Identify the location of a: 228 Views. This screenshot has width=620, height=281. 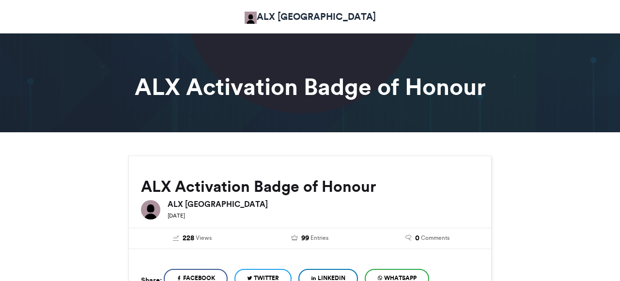
(192, 238).